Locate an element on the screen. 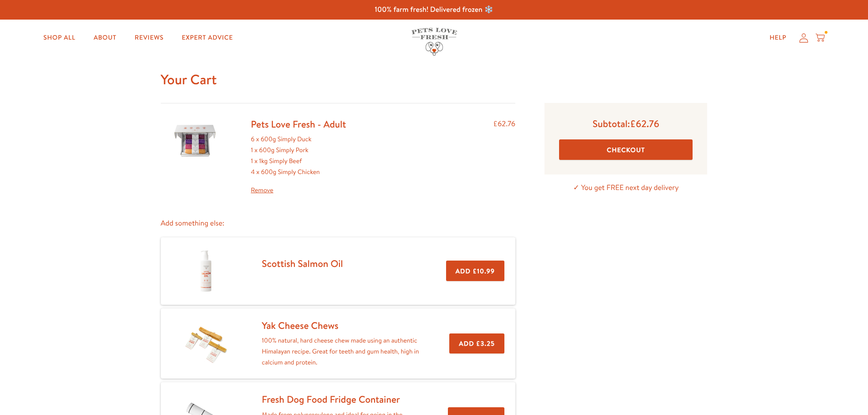 The width and height of the screenshot is (868, 415). button: Add £10.99 is located at coordinates (475, 271).